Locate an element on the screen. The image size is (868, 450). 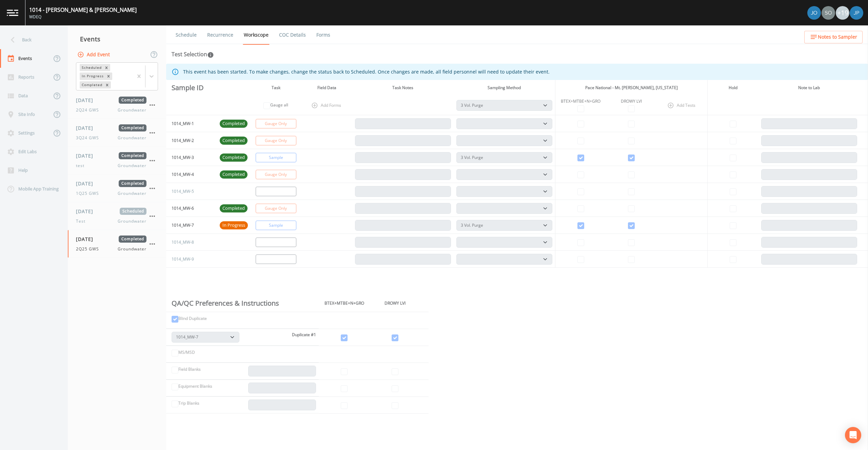
button: Notes to Sampler is located at coordinates (833, 37).